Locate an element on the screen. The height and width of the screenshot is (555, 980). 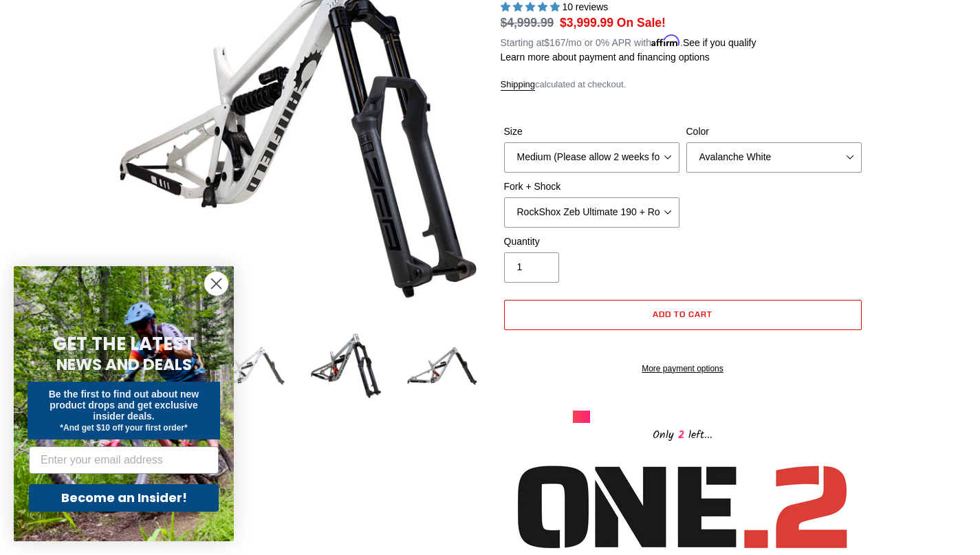
span: Add to cart is located at coordinates (682, 314).